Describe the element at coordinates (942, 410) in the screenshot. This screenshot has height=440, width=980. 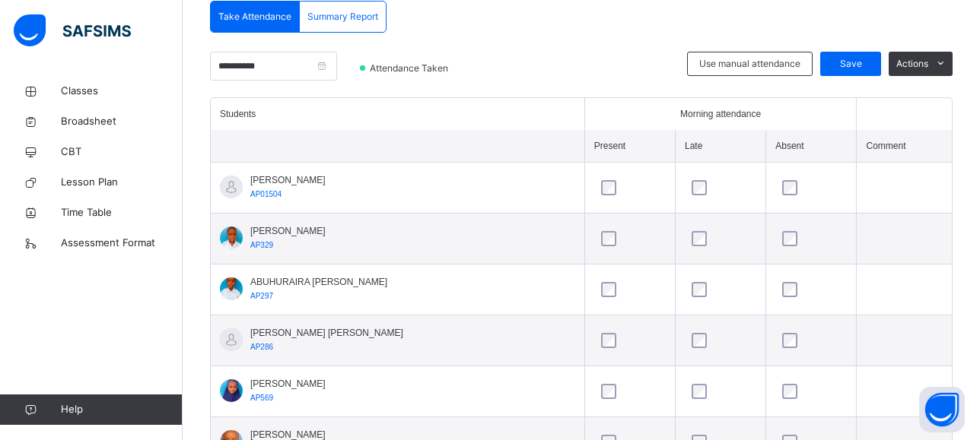
I see `button: Open asap` at that location.